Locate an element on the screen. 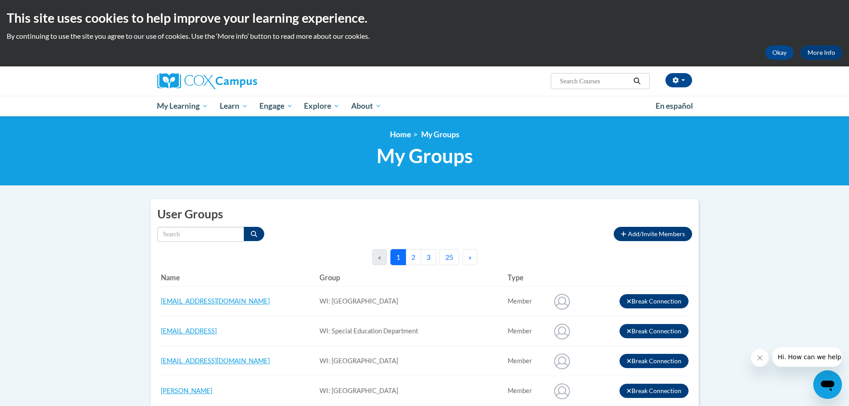 The width and height of the screenshot is (849, 406). div: Main menu is located at coordinates (425, 106).